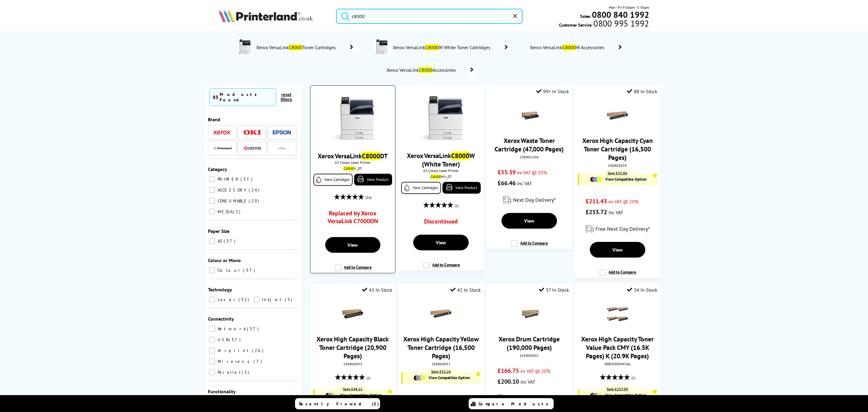  Describe the element at coordinates (229, 270) in the screenshot. I see `span: Colour` at that location.